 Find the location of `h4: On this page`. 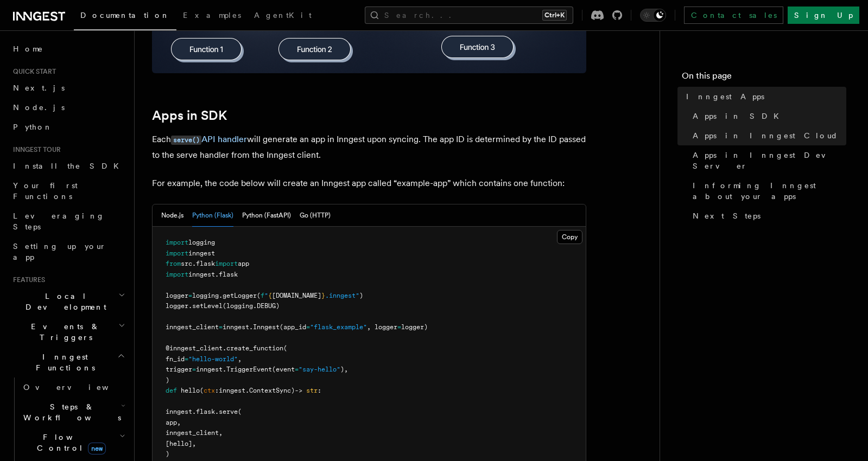

h4: On this page is located at coordinates (764, 78).